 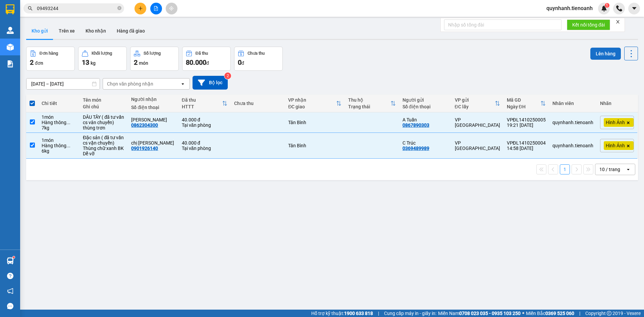 I want to click on div: Thu hộ, so click(x=369, y=100).